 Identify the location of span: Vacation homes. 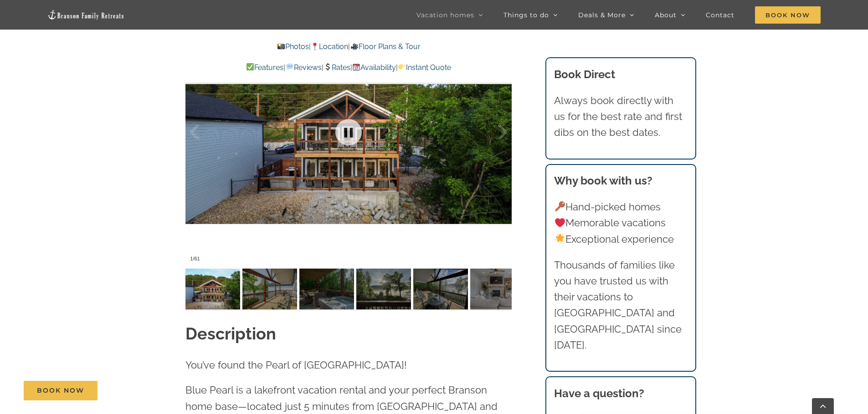
(445, 15).